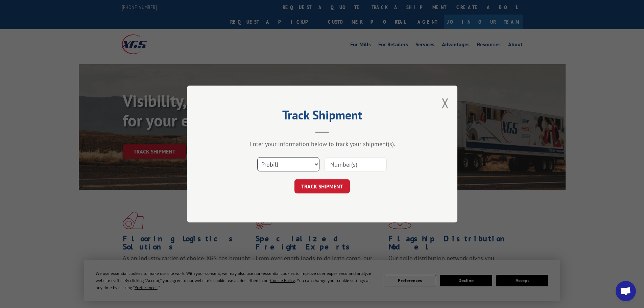 The height and width of the screenshot is (308, 644). I want to click on button: Close modal, so click(446, 103).